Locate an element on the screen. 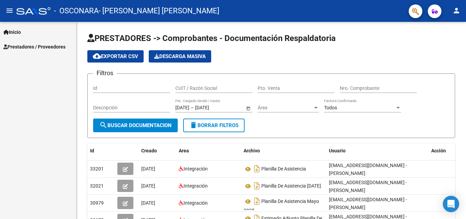 Image resolution: width=466 pixels, height=219 pixels. mat-icon: delete is located at coordinates (193, 125).